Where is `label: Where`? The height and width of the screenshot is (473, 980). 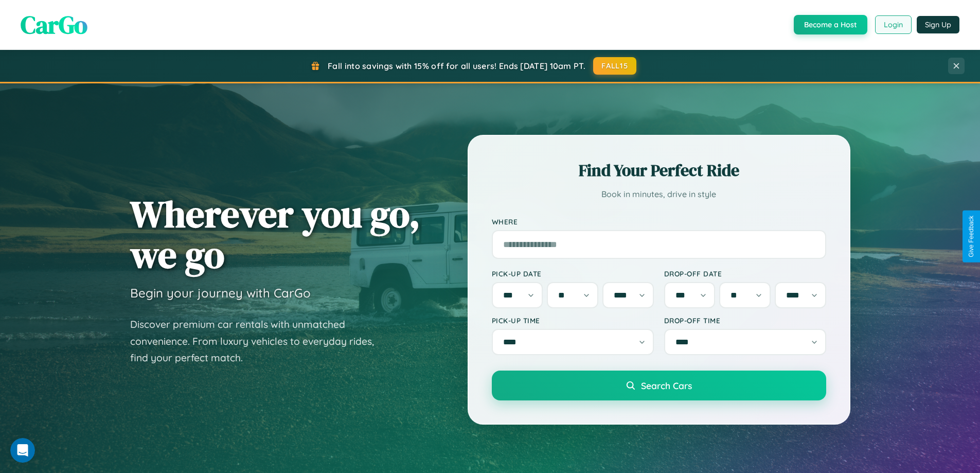 label: Where is located at coordinates (659, 221).